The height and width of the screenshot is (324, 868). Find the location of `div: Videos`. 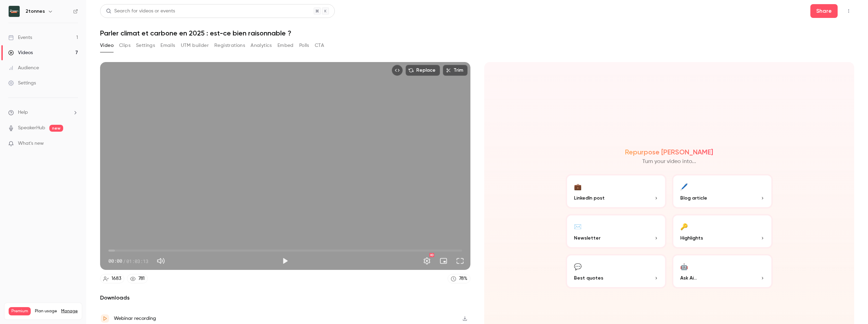

div: Videos is located at coordinates (20, 53).